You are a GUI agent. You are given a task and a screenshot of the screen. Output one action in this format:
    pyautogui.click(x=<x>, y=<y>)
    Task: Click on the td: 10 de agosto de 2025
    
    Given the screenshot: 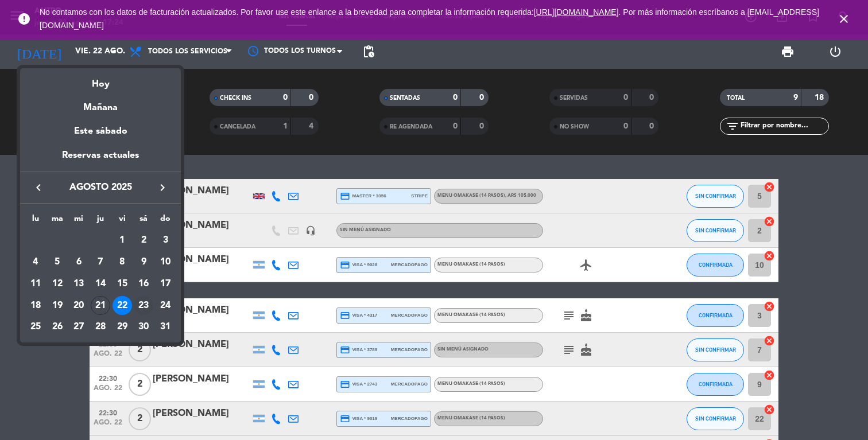 What is the action you would take?
    pyautogui.click(x=166, y=262)
    